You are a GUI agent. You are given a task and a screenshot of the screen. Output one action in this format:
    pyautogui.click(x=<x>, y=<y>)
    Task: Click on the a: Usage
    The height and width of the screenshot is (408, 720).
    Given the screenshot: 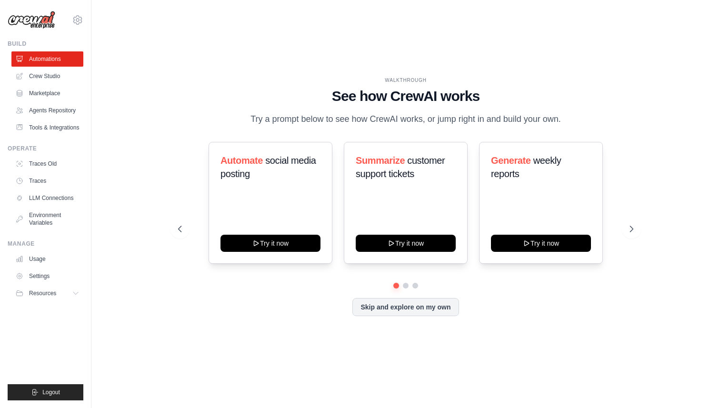 What is the action you would take?
    pyautogui.click(x=47, y=259)
    